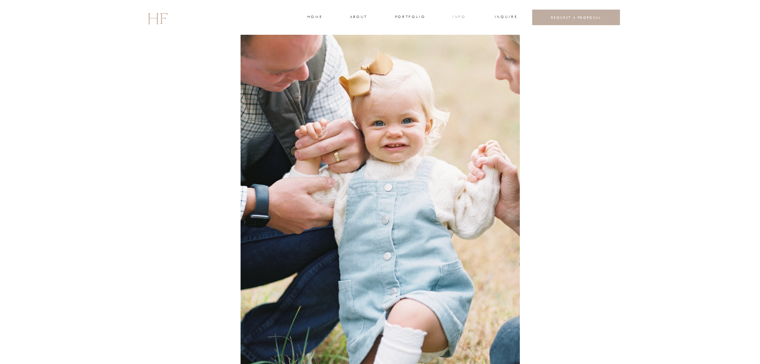  Describe the element at coordinates (315, 18) in the screenshot. I see `h3: home` at that location.